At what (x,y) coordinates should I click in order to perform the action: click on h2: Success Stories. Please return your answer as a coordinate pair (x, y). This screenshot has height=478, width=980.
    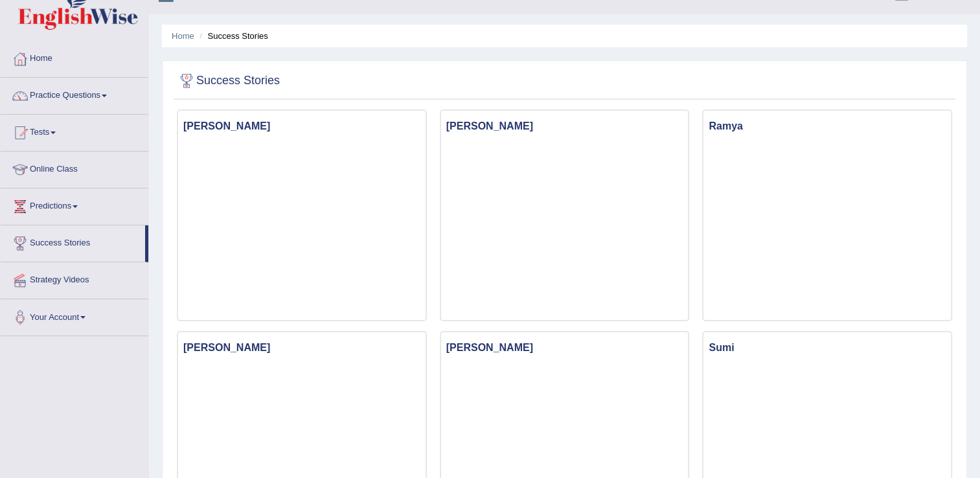
    Looking at the image, I should click on (228, 81).